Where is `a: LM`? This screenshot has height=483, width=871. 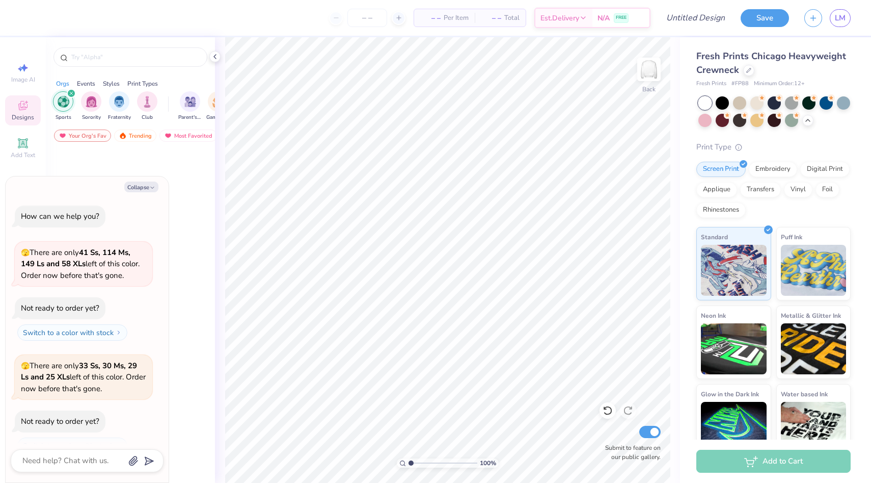
a: LM is located at coordinates (840, 18).